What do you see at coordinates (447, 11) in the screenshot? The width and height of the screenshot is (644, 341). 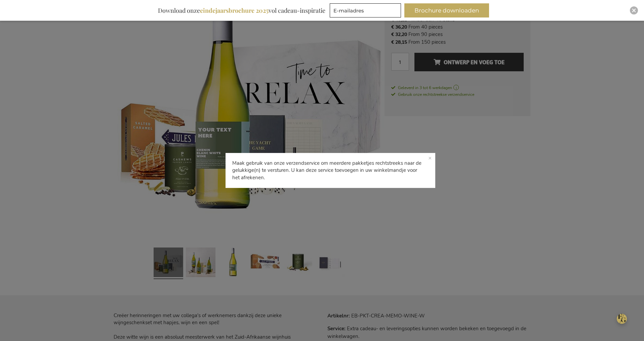 I see `button: Brochure downloaden` at bounding box center [447, 11].